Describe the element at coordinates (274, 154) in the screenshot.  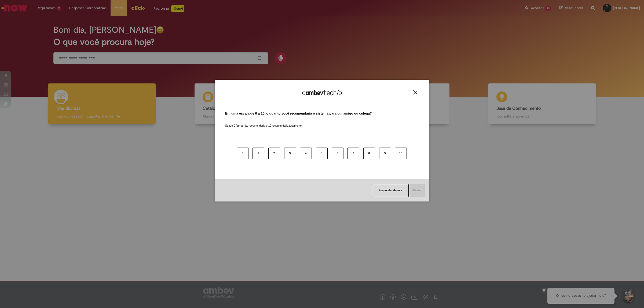
I see `button: 2` at that location.